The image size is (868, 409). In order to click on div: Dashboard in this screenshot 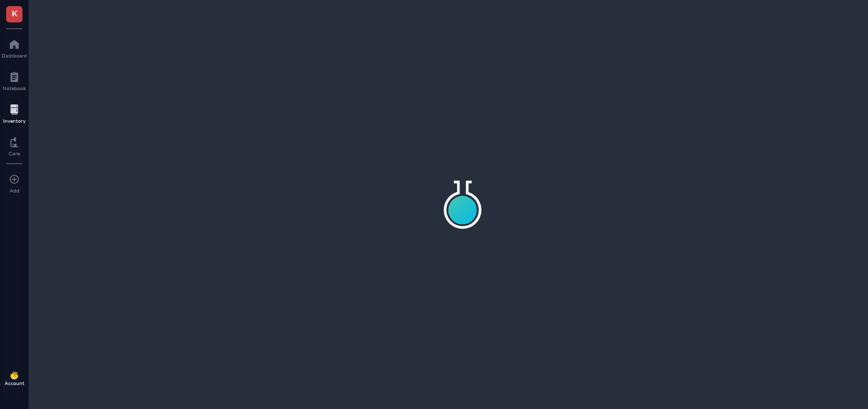, I will do `click(15, 56)`.